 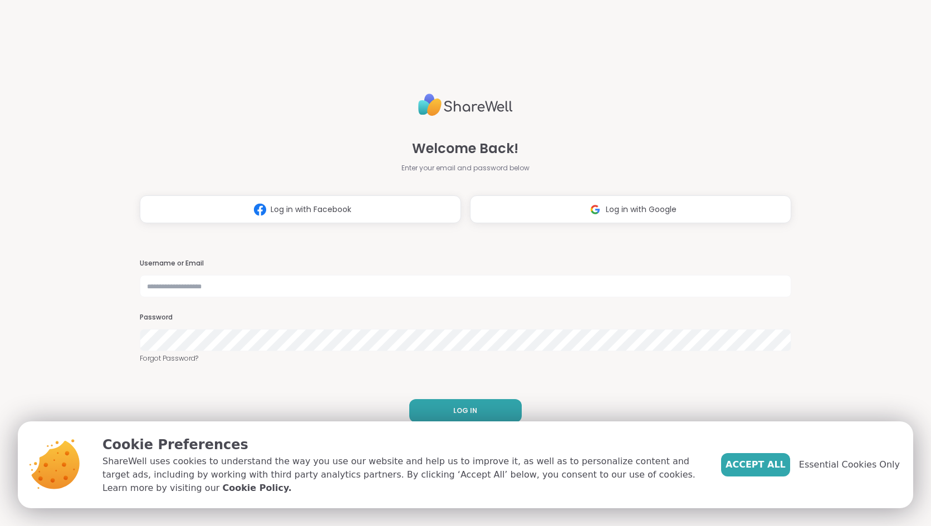 What do you see at coordinates (466, 263) in the screenshot?
I see `h3: Username or Email` at bounding box center [466, 263].